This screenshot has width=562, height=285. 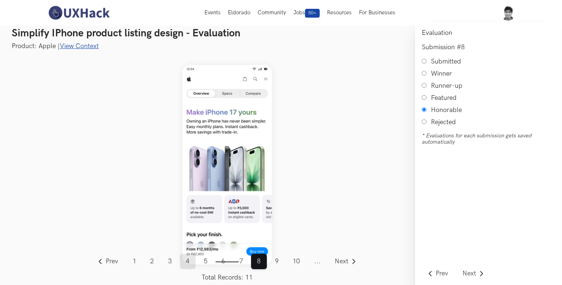 What do you see at coordinates (456, 274) in the screenshot?
I see `nav: Drawer Pagination` at bounding box center [456, 274].